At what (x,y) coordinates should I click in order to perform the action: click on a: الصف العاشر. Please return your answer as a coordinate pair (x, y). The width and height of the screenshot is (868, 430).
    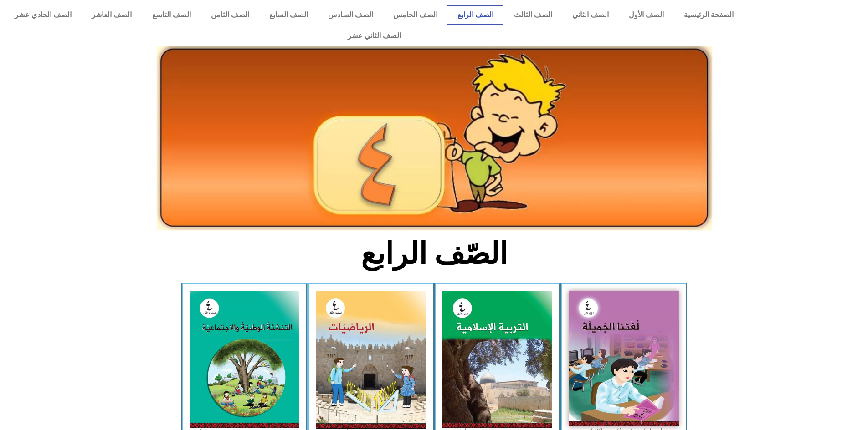
    Looking at the image, I should click on (112, 15).